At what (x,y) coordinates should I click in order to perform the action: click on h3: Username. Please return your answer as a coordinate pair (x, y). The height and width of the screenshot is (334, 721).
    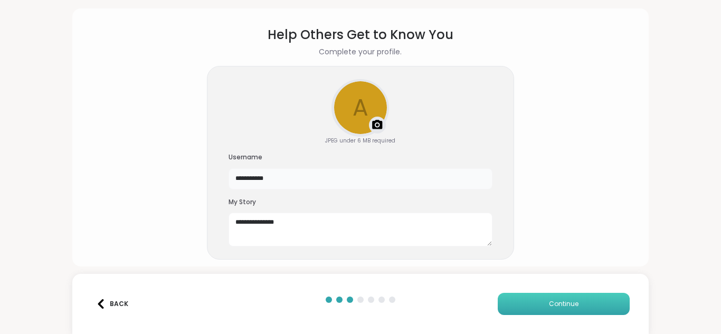
    Looking at the image, I should click on (361, 157).